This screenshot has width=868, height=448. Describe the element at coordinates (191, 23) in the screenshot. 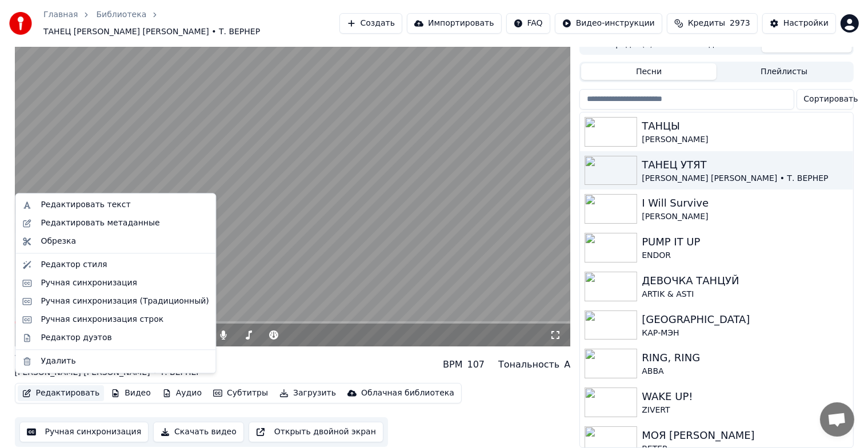

I see `nav: breadcrumb` at that location.